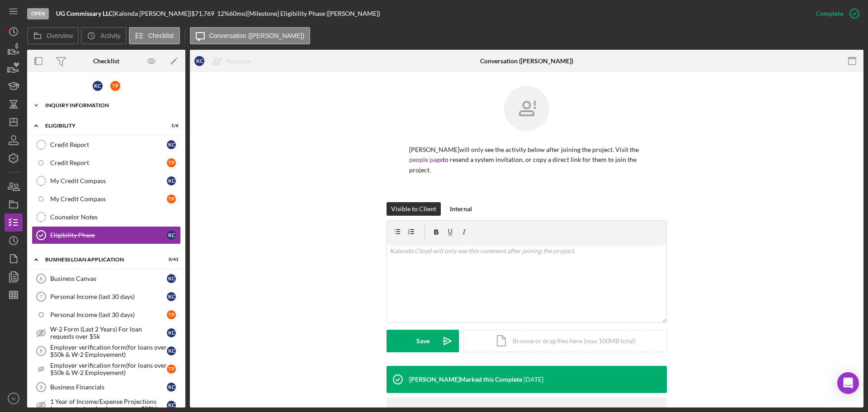 Image resolution: width=868 pixels, height=412 pixels. What do you see at coordinates (413, 209) in the screenshot?
I see `div: Visible to Client` at bounding box center [413, 209].